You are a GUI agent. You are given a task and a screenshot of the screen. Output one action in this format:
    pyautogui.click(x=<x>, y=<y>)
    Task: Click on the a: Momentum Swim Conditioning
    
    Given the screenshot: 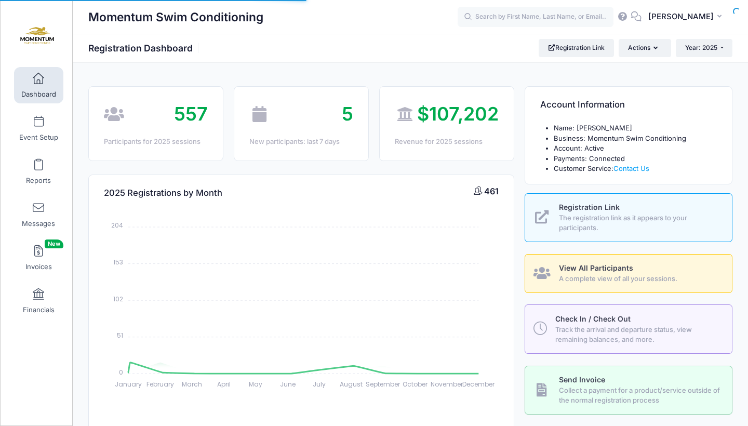 What is the action you would take?
    pyautogui.click(x=37, y=35)
    